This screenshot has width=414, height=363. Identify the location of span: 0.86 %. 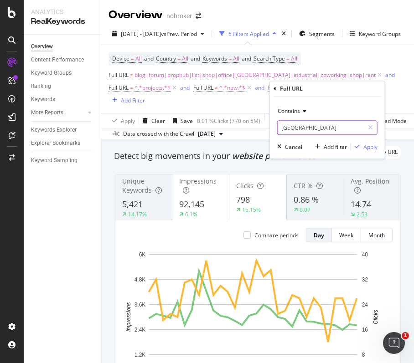
(306, 199).